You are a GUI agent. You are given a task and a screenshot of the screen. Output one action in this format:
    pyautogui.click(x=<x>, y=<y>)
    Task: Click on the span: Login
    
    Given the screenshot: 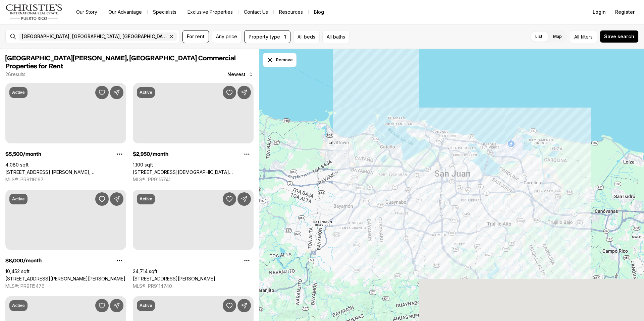 What is the action you would take?
    pyautogui.click(x=599, y=12)
    